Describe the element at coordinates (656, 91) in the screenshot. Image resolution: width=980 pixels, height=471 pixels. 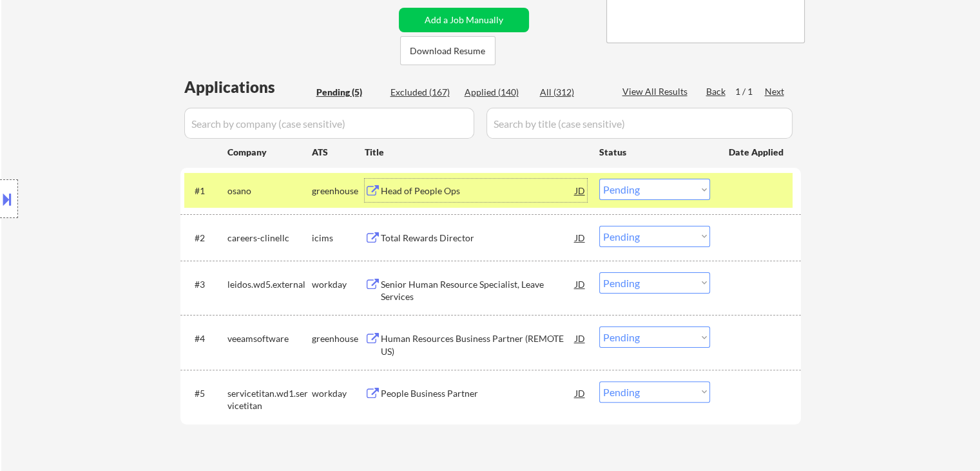
I see `div: View All Results` at that location.